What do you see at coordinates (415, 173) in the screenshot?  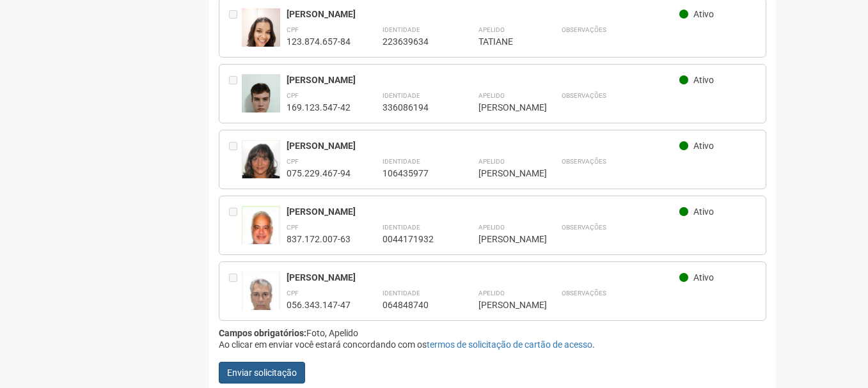 I see `div: 106435977` at bounding box center [415, 173].